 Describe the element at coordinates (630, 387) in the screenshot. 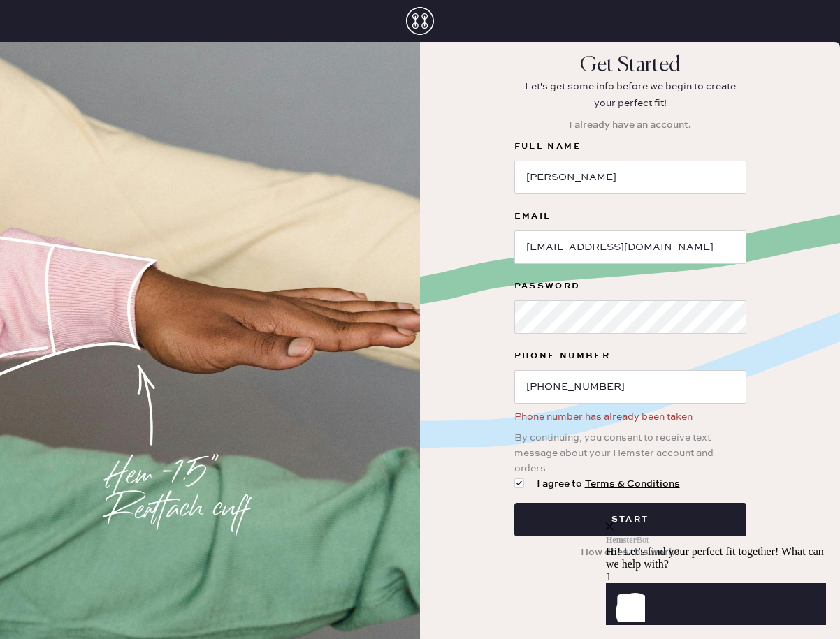

I see `input: e.g (XXX) XXXXXX` at that location.